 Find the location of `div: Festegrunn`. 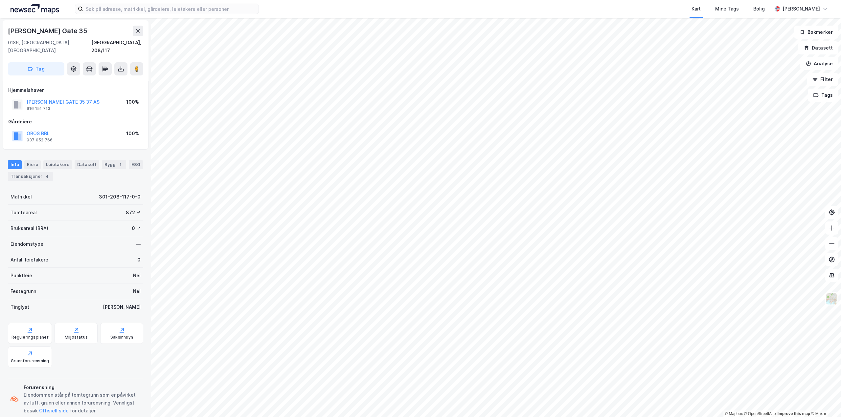

div: Festegrunn is located at coordinates (23, 292).